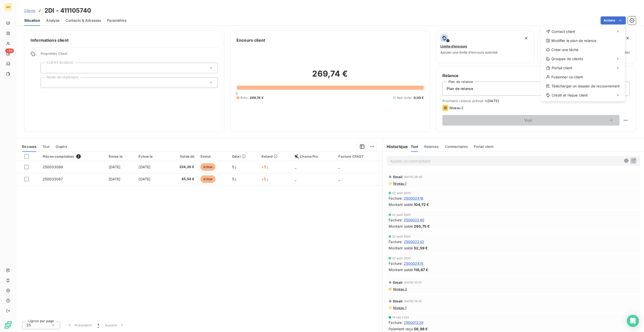  Describe the element at coordinates (583, 86) in the screenshot. I see `div: Télécharger un dossier de recouvrement` at that location.